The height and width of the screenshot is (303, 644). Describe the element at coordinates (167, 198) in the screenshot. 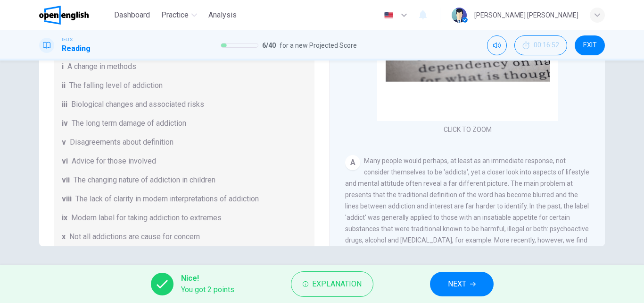

I see `span: The lack of clarity in modern interpretations of addiction` at that location.